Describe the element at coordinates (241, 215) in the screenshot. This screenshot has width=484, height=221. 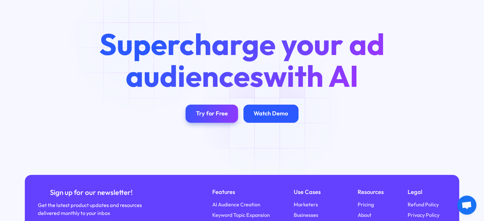
I see `a: Keyword Topic Expansion` at that location.